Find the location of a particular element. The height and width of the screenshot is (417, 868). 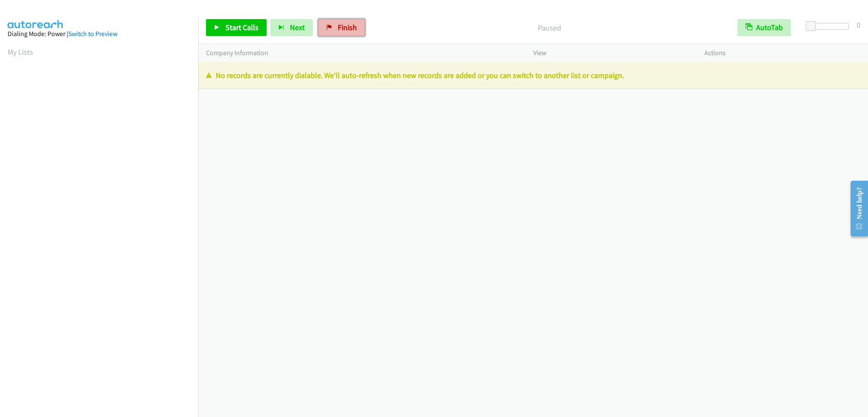

a: My Lists is located at coordinates (20, 52).